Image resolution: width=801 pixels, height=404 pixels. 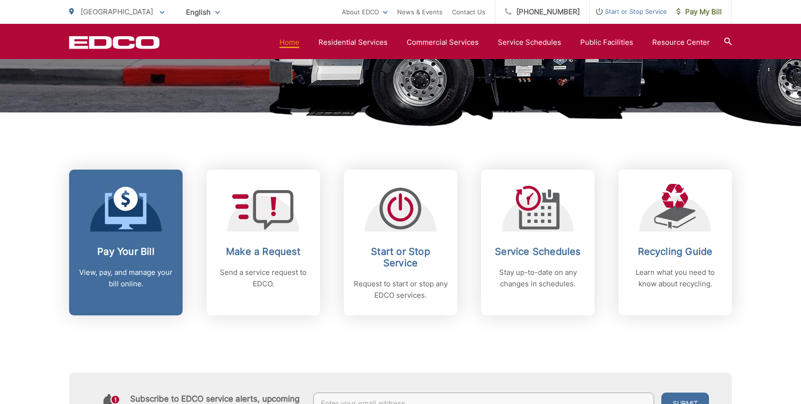 I want to click on p: View, pay, and manage your bill online., so click(x=126, y=278).